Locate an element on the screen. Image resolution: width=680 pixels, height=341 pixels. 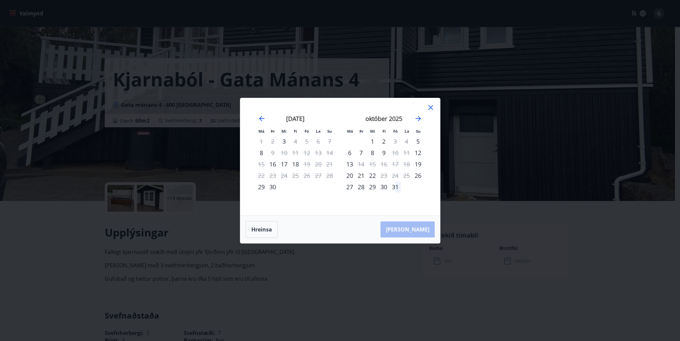
td: Not available. sunnudagur, 28. september 2025 is located at coordinates (330, 175).